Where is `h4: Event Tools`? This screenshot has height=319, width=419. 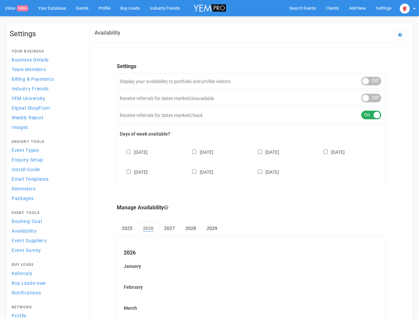
h4: Event Tools is located at coordinates (46, 213).